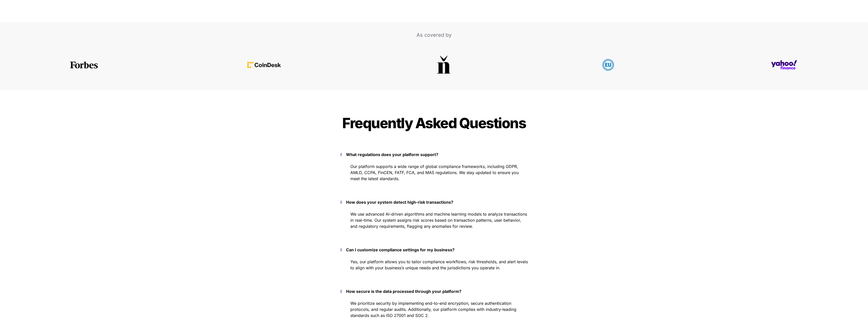  I want to click on strong: How secure is the data processed through your platform?, so click(404, 292).